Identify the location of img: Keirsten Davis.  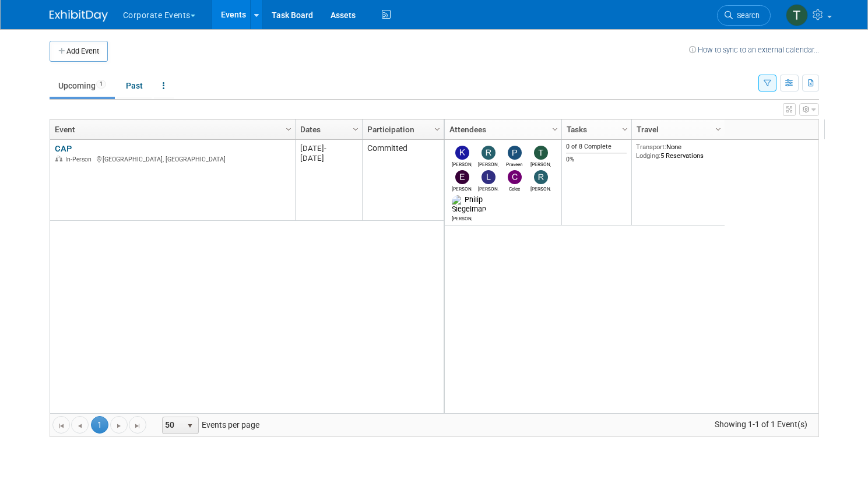
(462, 153).